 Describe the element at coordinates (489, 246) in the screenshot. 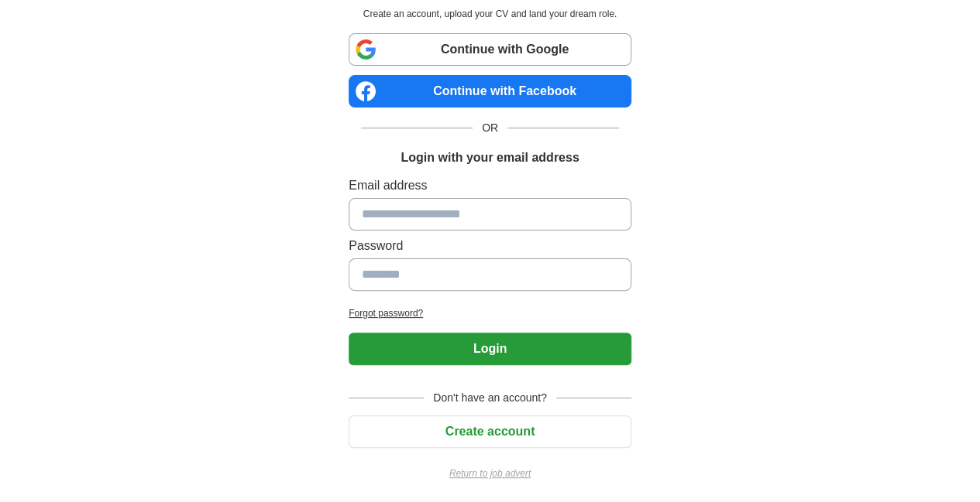

I see `label: Password` at that location.